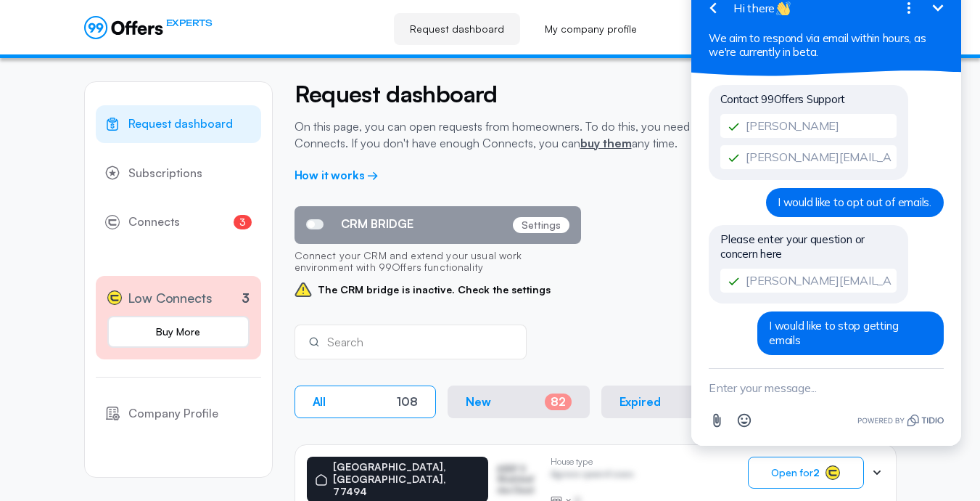  Describe the element at coordinates (153, 223) in the screenshot. I see `span: Connects` at that location.